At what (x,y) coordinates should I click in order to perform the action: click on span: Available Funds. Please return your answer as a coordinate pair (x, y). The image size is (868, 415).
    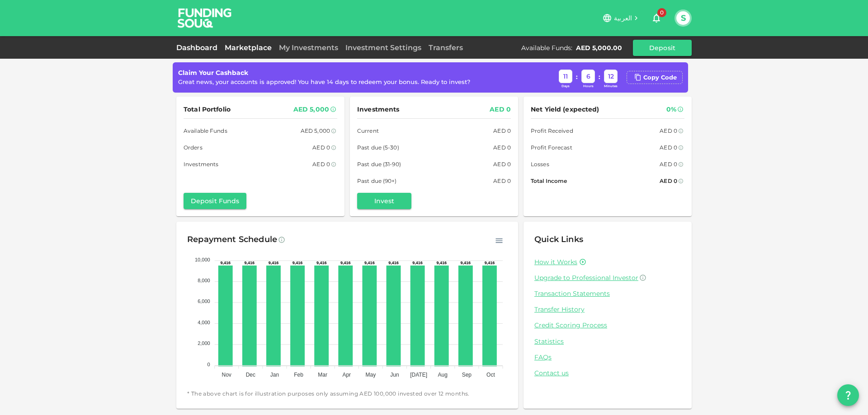
    Looking at the image, I should click on (205, 131).